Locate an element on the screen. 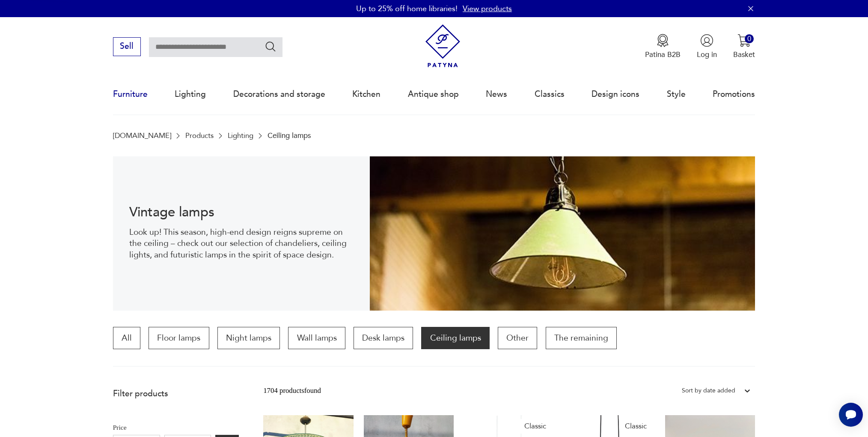  a: News is located at coordinates (496, 94).